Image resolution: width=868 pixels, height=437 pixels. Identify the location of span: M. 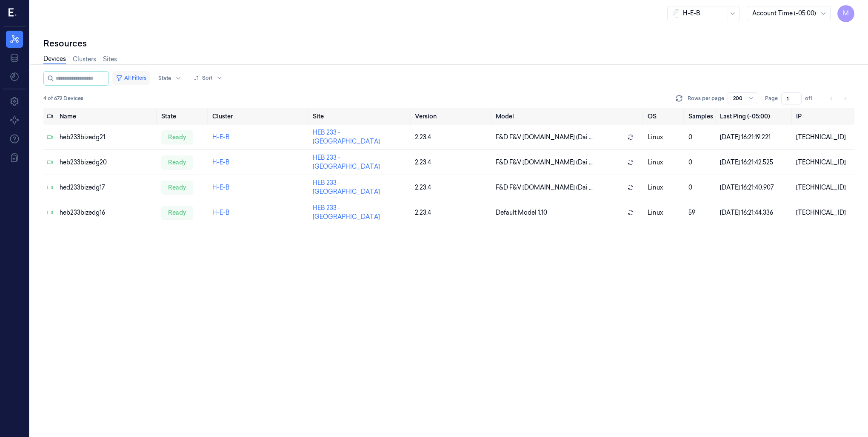
(846, 14).